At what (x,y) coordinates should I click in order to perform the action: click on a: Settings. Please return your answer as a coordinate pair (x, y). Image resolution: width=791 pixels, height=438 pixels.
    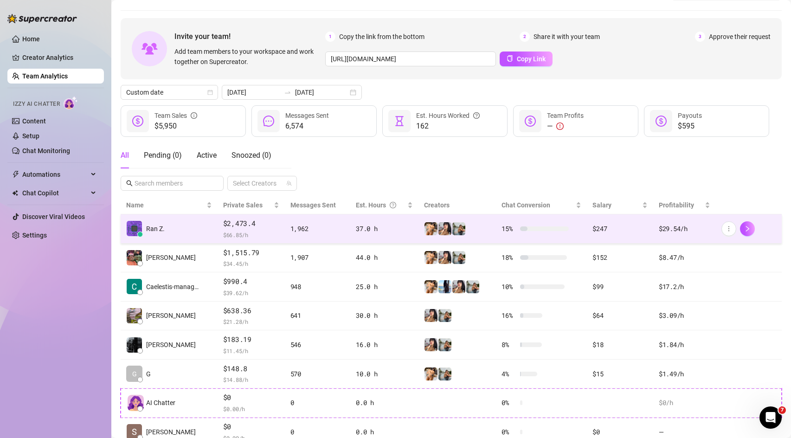
    Looking at the image, I should click on (34, 235).